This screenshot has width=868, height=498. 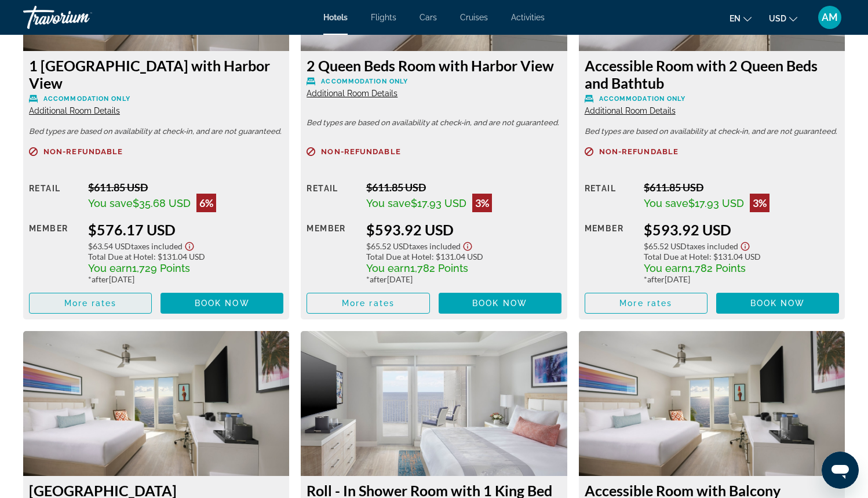 What do you see at coordinates (474, 17) in the screenshot?
I see `span: Cruises` at bounding box center [474, 17].